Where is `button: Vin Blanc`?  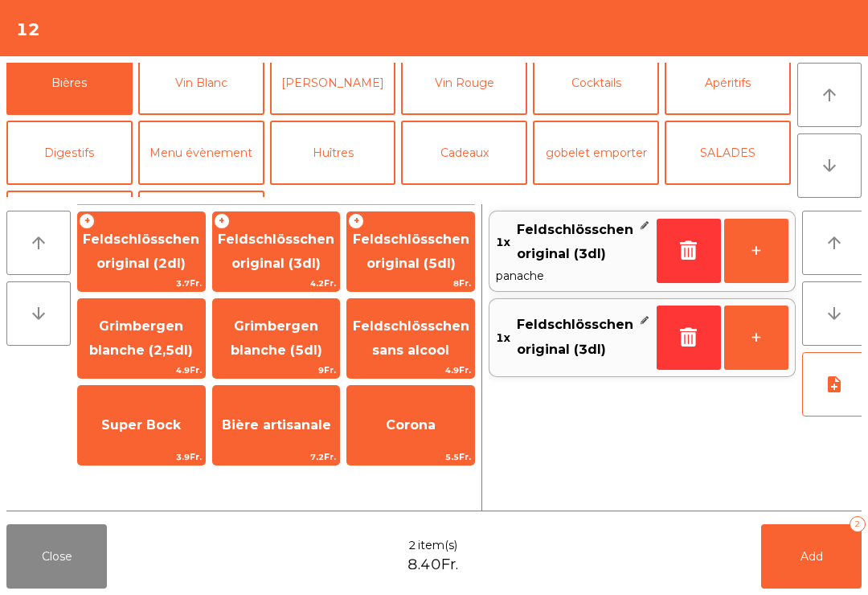
button: Vin Blanc is located at coordinates (201, 83).